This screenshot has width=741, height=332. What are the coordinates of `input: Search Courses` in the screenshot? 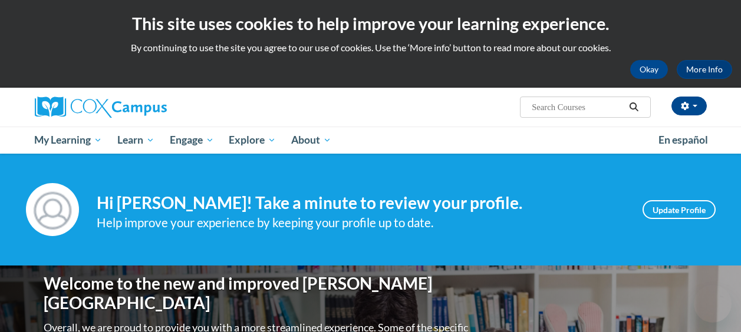 It's located at (577, 107).